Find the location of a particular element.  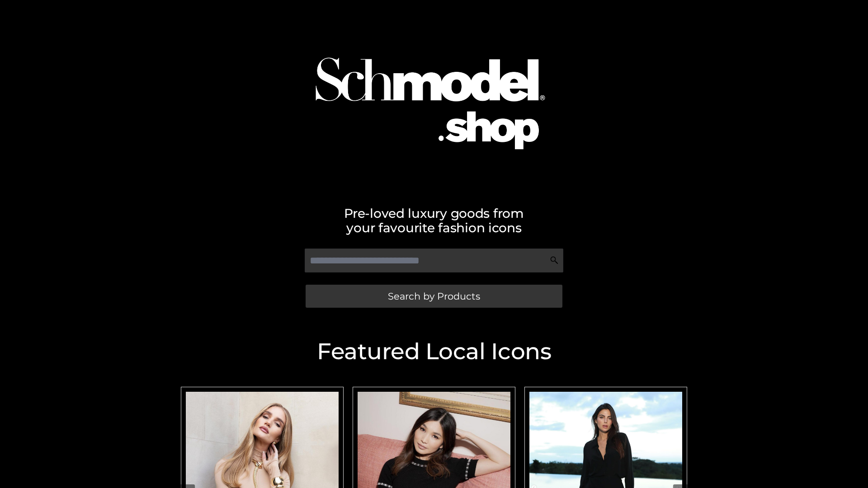

img: Search Icon is located at coordinates (554, 260).